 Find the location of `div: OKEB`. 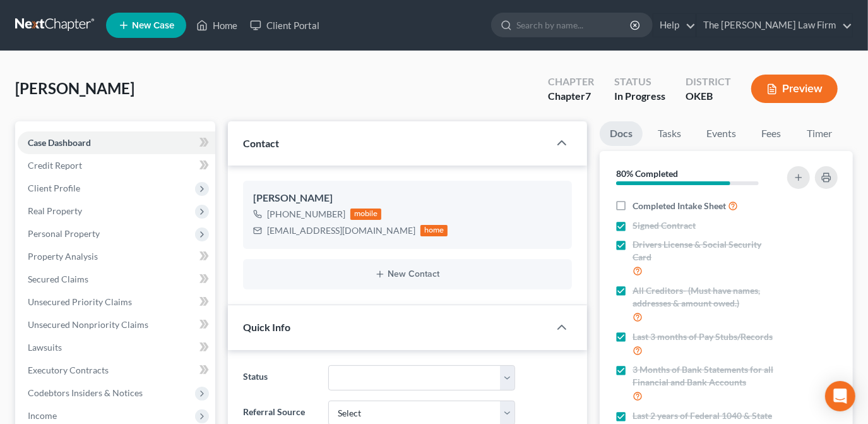

div: OKEB is located at coordinates (708, 96).